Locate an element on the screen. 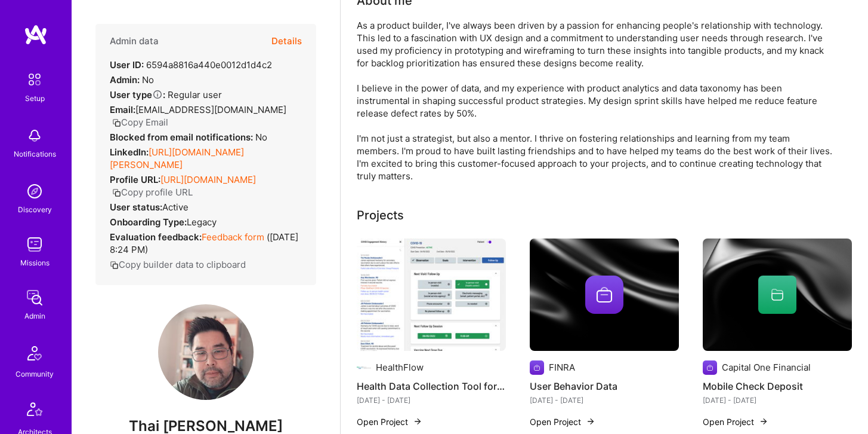 This screenshot has width=868, height=434. strong: User ID: is located at coordinates (126, 64).